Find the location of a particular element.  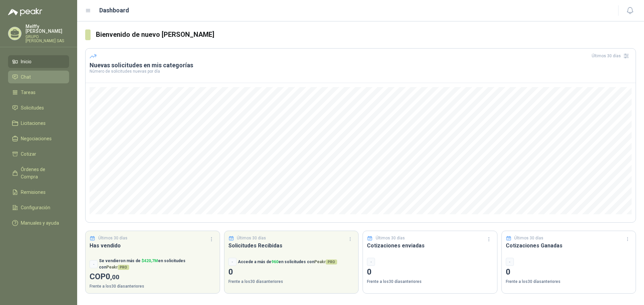

span: Solicitudes is located at coordinates (32, 108).